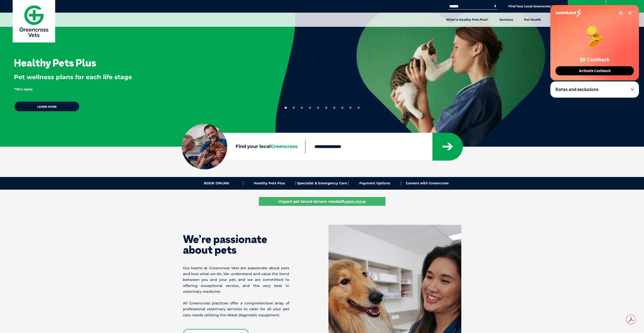 The image size is (644, 333). Describe the element at coordinates (532, 20) in the screenshot. I see `a: Pet Health` at that location.